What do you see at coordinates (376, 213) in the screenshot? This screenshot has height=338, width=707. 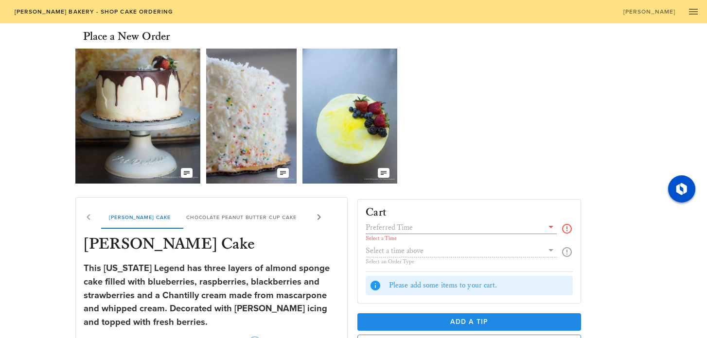 I see `h3: Cart` at bounding box center [376, 213].